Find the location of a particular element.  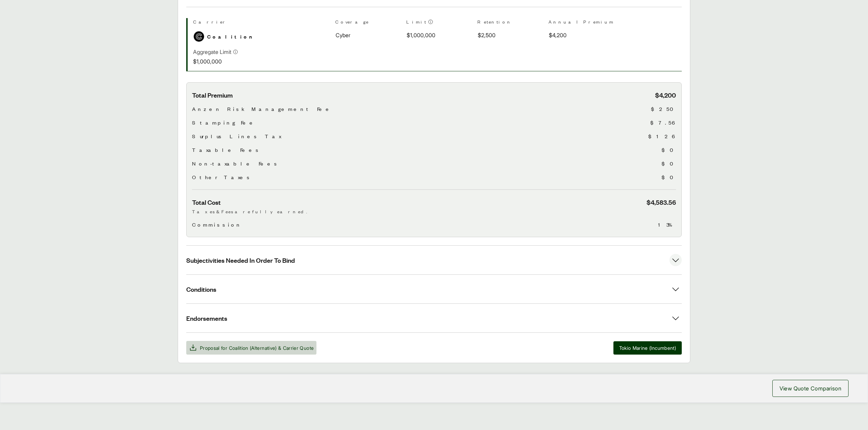

button: Conditions is located at coordinates (434, 289).